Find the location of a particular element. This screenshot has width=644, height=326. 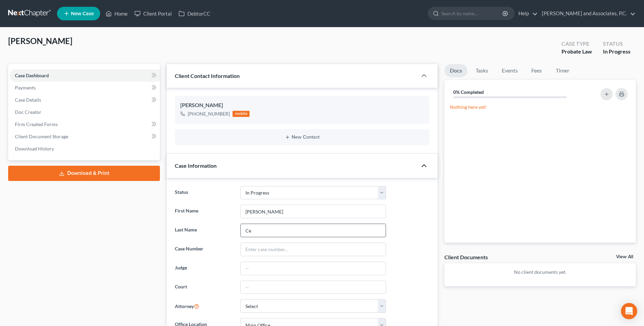

a: Home is located at coordinates (117, 14).